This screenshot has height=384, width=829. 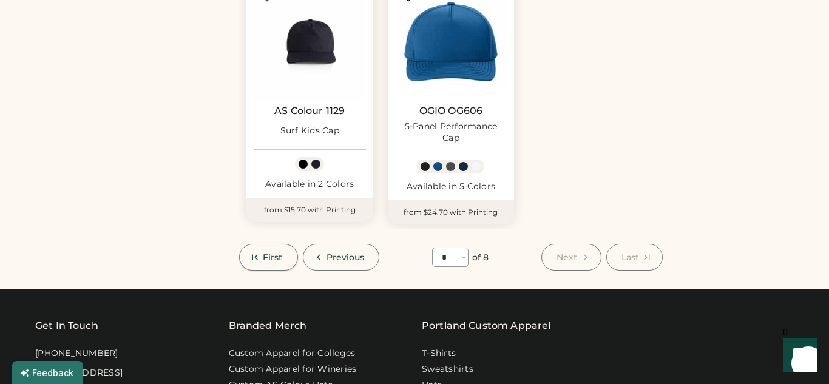 I want to click on a: Portland Custom Apparel, so click(x=486, y=326).